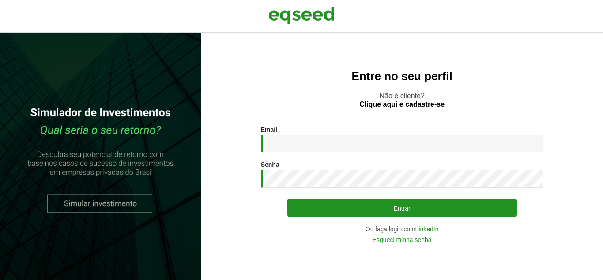 This screenshot has width=603, height=280. What do you see at coordinates (427, 229) in the screenshot?
I see `a: LinkedIn` at bounding box center [427, 229].